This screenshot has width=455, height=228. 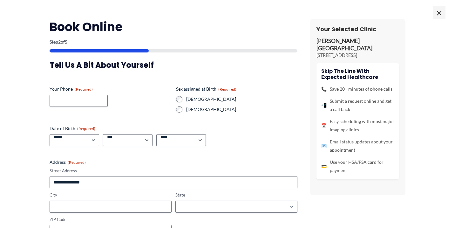 I want to click on h3: Tell us a bit about yourself, so click(x=174, y=65).